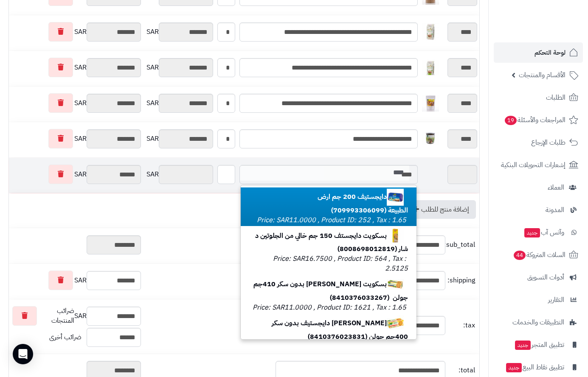 This screenshot has width=588, height=377. What do you see at coordinates (395, 236) in the screenshot?
I see `img: 39-40x40.jpg` at bounding box center [395, 236].